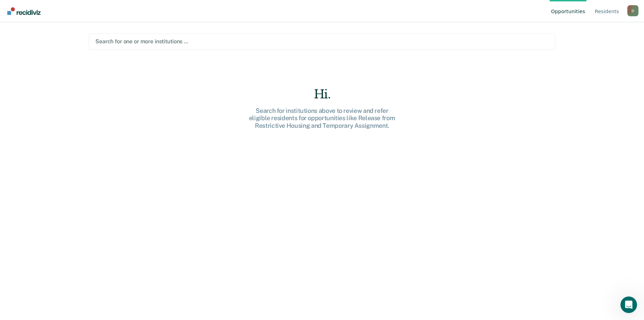 Image resolution: width=644 pixels, height=320 pixels. I want to click on div: Search for institutions above to review and refer eligible residents for opportunities like Relea..., so click(322, 118).